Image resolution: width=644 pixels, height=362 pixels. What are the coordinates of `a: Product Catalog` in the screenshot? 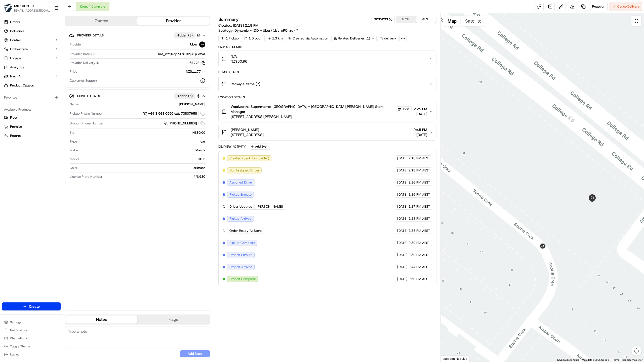 It's located at (31, 86).